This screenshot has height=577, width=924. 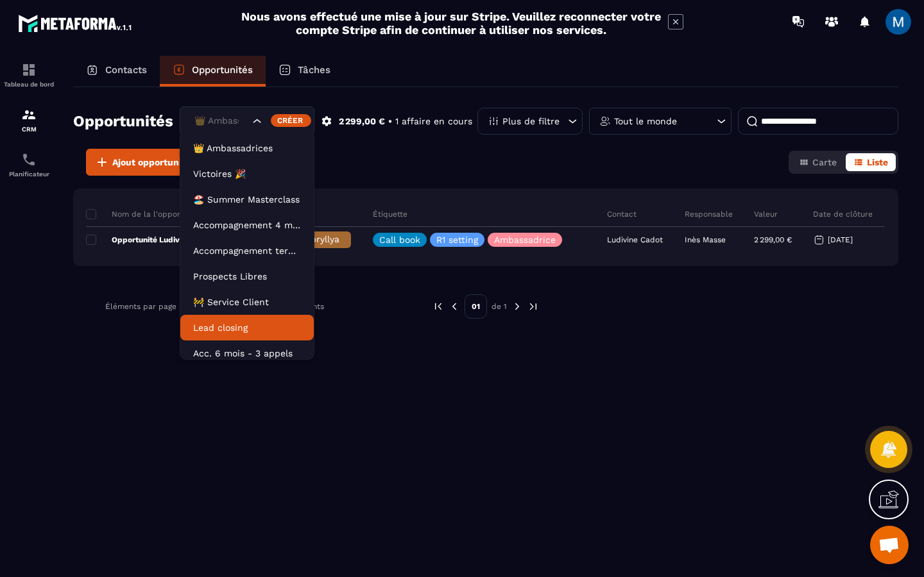 What do you see at coordinates (705, 240) in the screenshot?
I see `p: Inès Masse` at bounding box center [705, 240].